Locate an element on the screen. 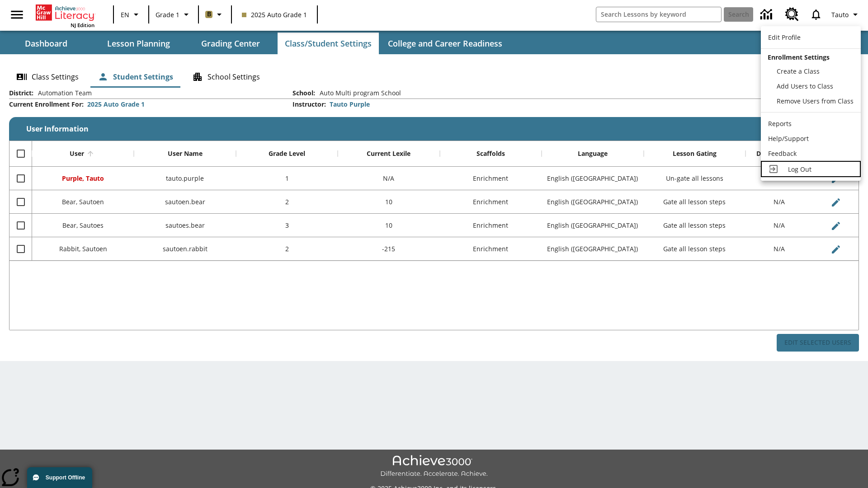 Image resolution: width=868 pixels, height=488 pixels. span: Add Users to Class is located at coordinates (805, 86).